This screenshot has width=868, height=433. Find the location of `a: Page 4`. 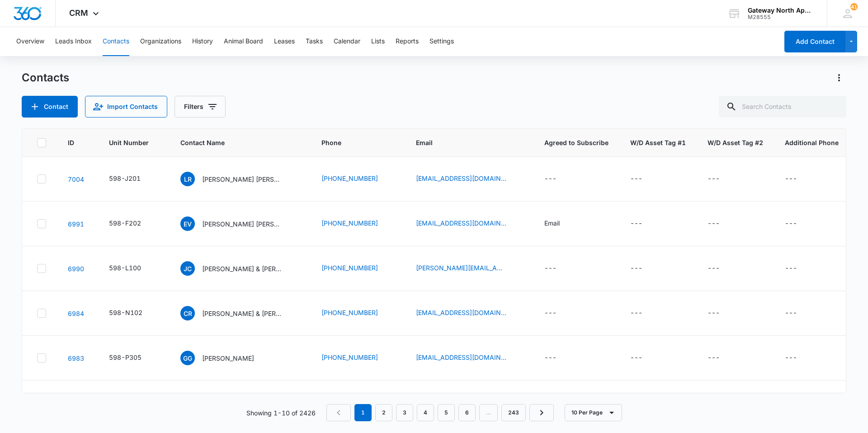

a: Page 4 is located at coordinates (425, 413).